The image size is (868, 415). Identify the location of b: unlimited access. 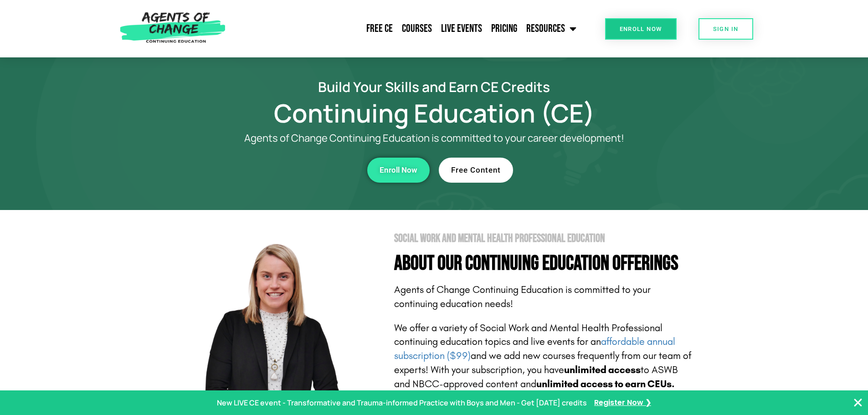
(603, 370).